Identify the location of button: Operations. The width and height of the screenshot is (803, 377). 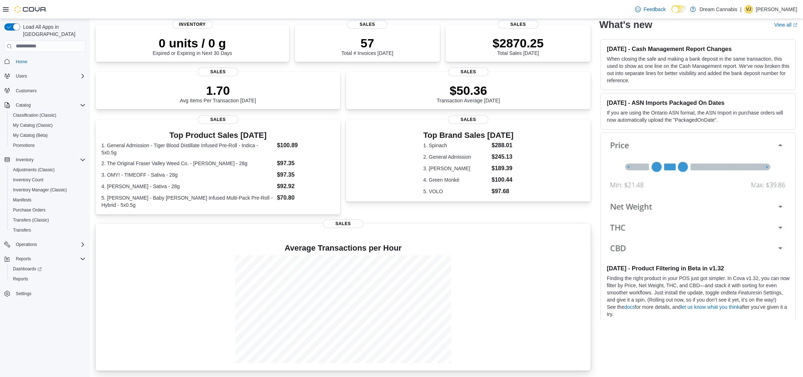
(26, 245).